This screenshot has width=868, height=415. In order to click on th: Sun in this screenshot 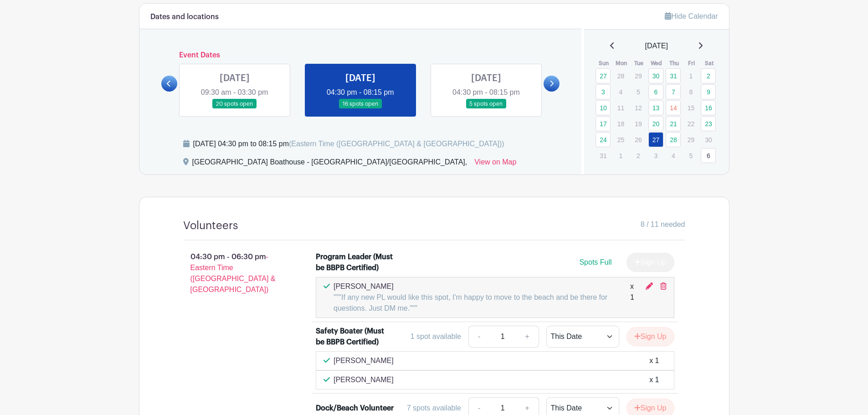, I will do `click(603, 63)`.